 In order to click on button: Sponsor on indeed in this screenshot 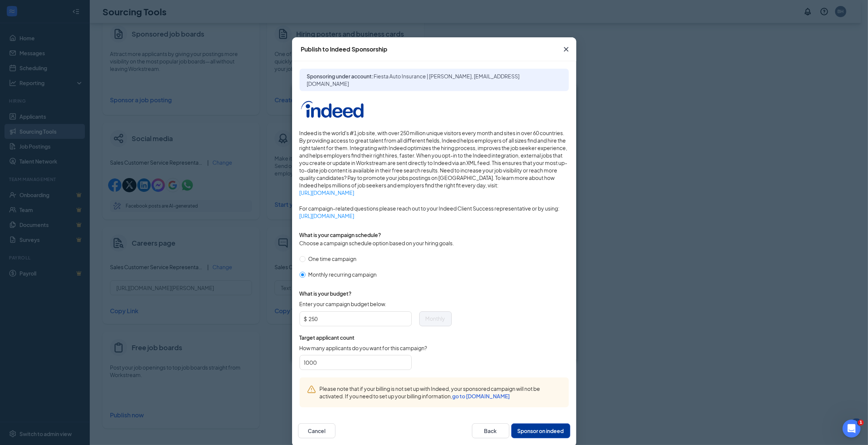, I will do `click(540, 431)`.